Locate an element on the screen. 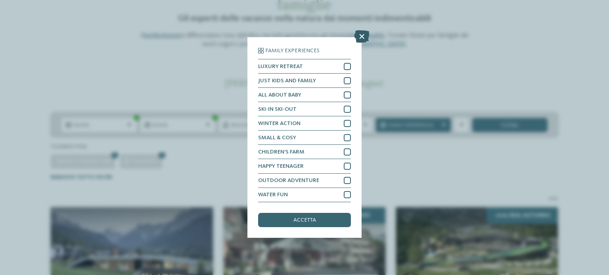 Image resolution: width=609 pixels, height=275 pixels. span: LUXURY RETREAT is located at coordinates (280, 67).